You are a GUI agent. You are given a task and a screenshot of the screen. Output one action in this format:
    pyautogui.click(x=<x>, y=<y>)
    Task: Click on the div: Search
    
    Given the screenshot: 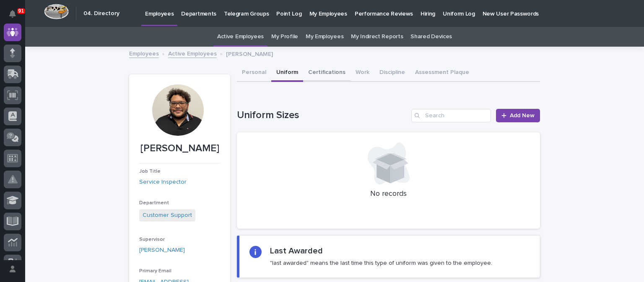 What is the action you would take?
    pyautogui.click(x=451, y=115)
    